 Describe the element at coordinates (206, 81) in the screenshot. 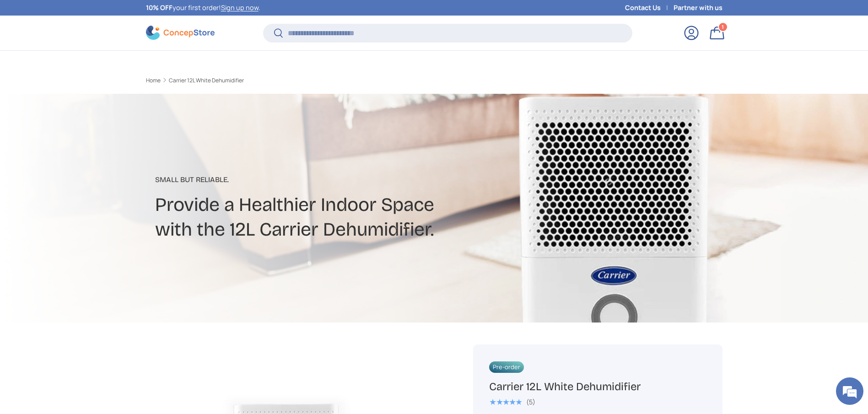

I see `a: Carrier 12L White Dehumidifier` at that location.